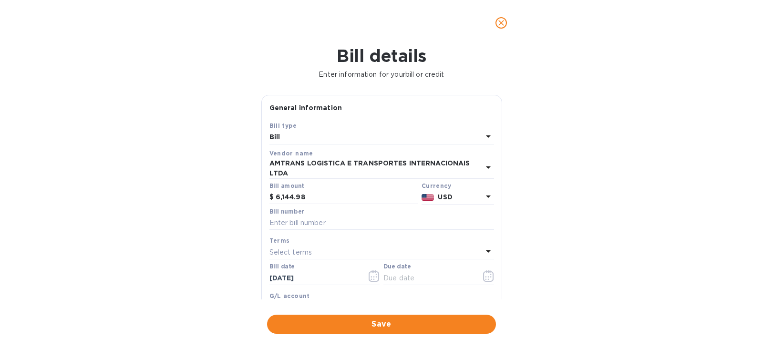 This screenshot has height=349, width=763. I want to click on p: Enter information for your bill or credit, so click(381, 74).